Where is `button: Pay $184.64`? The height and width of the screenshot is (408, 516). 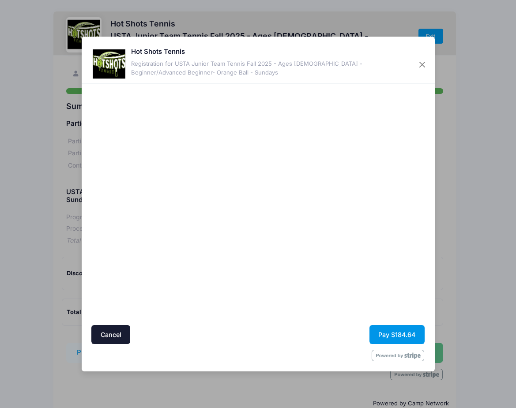
button: Pay $184.64 is located at coordinates (396, 334).